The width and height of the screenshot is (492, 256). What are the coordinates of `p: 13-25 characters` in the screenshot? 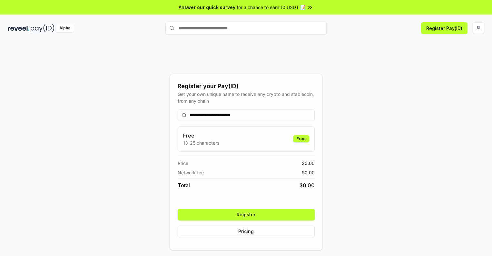 It's located at (201, 143).